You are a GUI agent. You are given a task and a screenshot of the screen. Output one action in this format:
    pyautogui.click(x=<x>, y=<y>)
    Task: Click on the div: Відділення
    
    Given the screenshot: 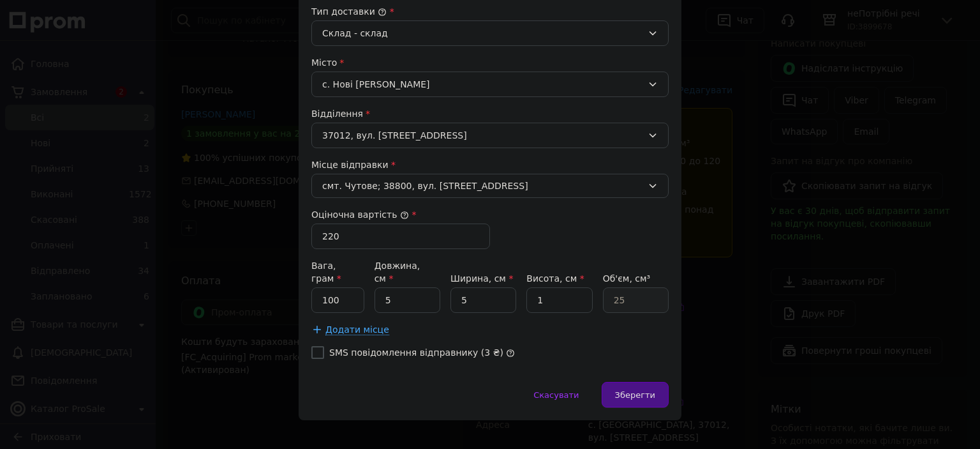 What is the action you would take?
    pyautogui.click(x=490, y=113)
    